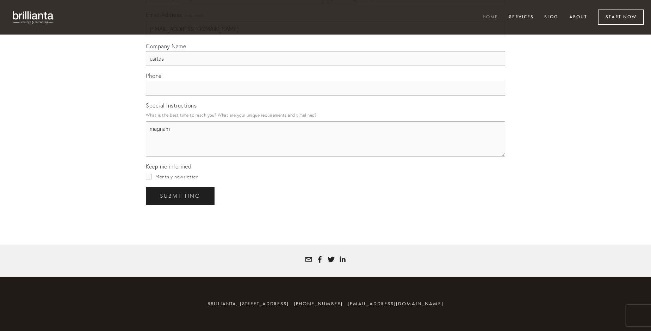 This screenshot has height=331, width=651. What do you see at coordinates (180, 196) in the screenshot?
I see `button: SubmittingSubmitting` at bounding box center [180, 196].